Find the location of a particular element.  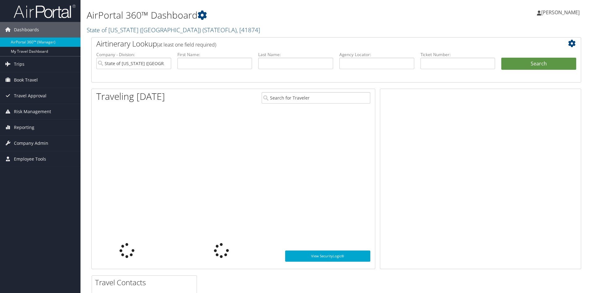

span: Dashboards is located at coordinates (26, 30).